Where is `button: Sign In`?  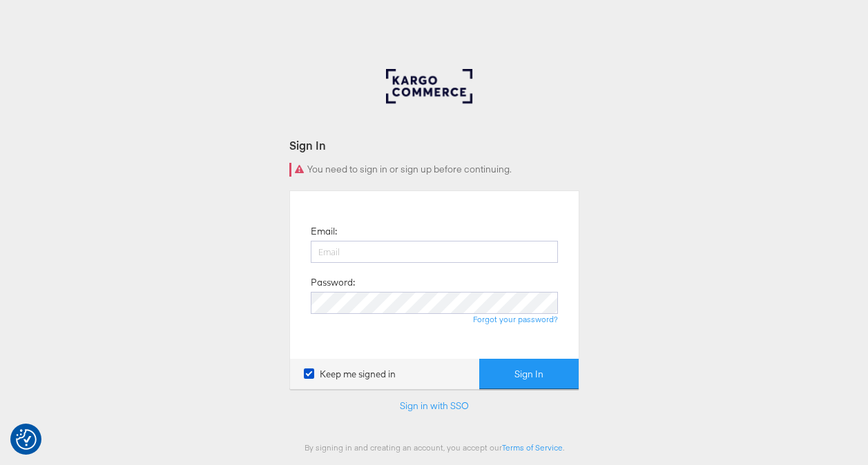
button: Sign In is located at coordinates (529, 374).